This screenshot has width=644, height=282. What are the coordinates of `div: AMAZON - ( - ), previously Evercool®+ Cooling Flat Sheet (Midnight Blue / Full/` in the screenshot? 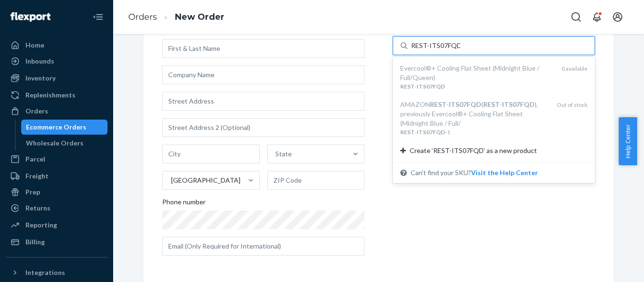 It's located at (475, 114).